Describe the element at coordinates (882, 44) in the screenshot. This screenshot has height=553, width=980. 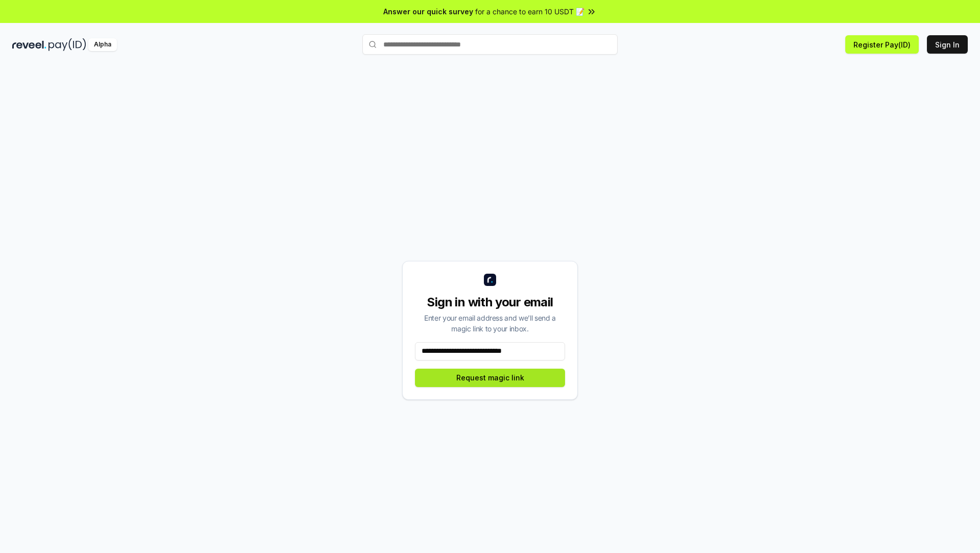
I see `button: Register Pay(ID)` at that location.